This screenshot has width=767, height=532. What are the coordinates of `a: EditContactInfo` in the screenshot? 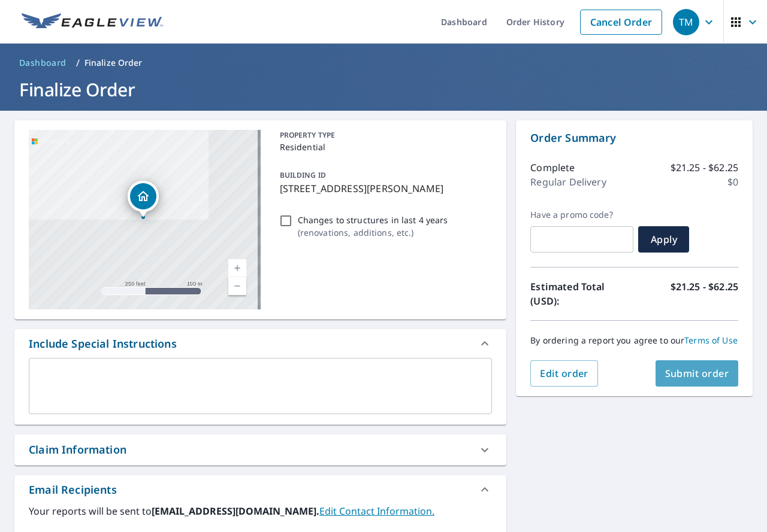 It's located at (377, 511).